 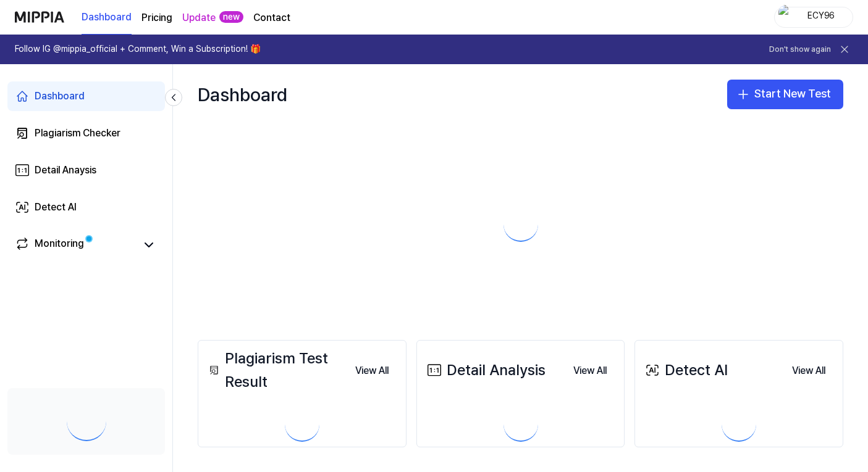 I want to click on h1: Follow IG @mippia_official + Comment, Win a Subscription! 🎁, so click(x=138, y=50).